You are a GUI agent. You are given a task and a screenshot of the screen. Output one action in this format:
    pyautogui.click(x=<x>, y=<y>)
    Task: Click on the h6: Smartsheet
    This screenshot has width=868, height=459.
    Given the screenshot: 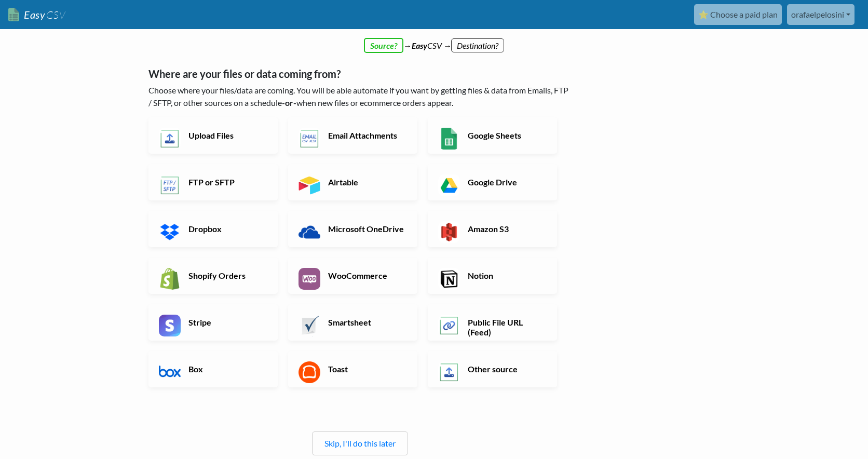 What is the action you would take?
    pyautogui.click(x=366, y=322)
    